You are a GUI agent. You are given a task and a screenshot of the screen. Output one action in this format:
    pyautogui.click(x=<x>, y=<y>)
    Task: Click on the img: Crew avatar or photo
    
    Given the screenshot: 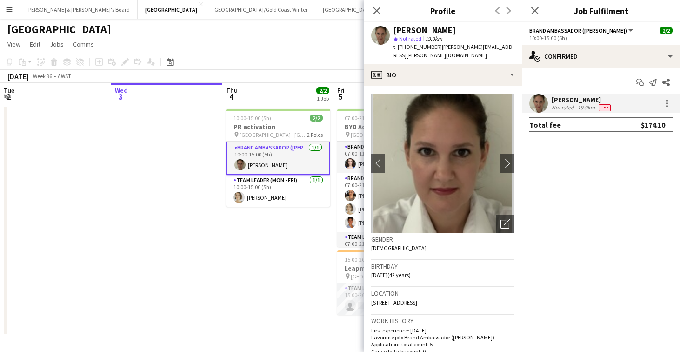 What is the action you would take?
    pyautogui.click(x=443, y=163)
    